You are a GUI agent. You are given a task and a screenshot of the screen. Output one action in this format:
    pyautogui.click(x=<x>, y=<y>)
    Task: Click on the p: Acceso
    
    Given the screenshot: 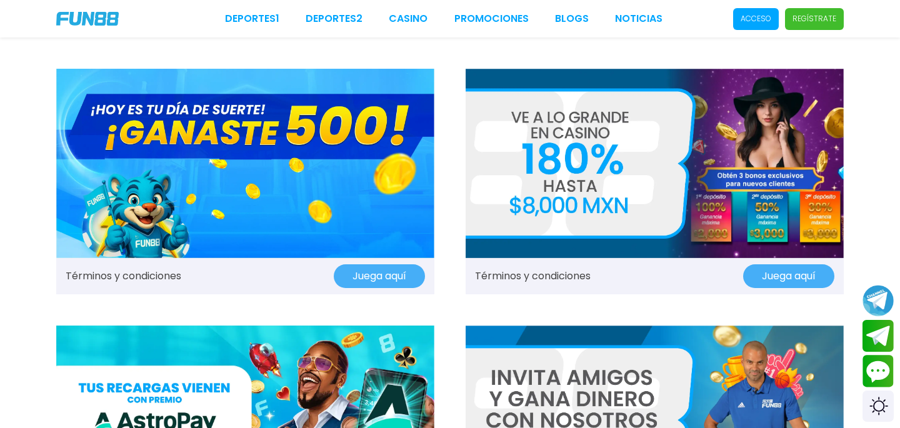 What is the action you would take?
    pyautogui.click(x=756, y=19)
    